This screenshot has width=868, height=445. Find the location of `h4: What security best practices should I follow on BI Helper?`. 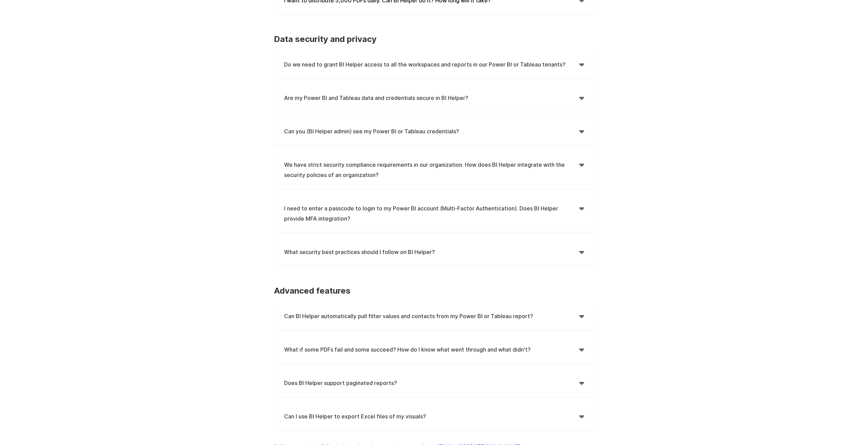

h4: What security best practices should I follow on BI Helper? is located at coordinates (431, 252).